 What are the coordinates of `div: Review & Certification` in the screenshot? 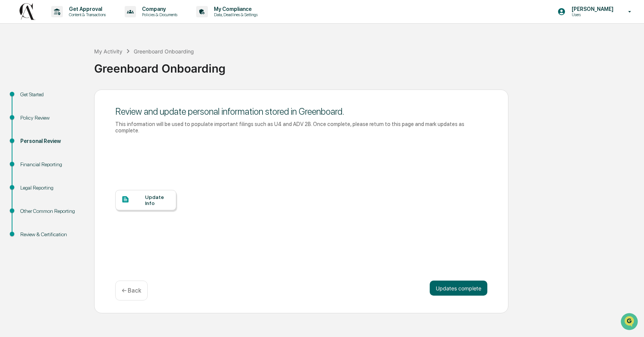 It's located at (51, 234).